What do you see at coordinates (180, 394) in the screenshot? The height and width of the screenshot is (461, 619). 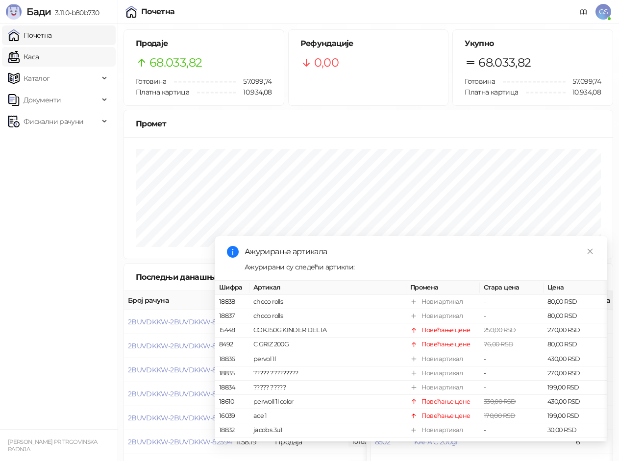 I see `button: 2BUVDKKW-2BUVDKKW-82596` at bounding box center [180, 394].